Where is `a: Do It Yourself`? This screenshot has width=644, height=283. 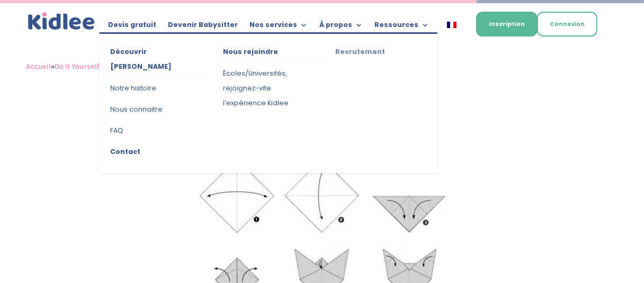 a: Do It Yourself is located at coordinates (77, 66).